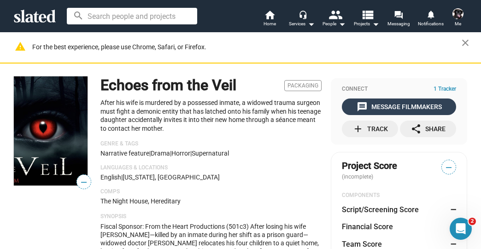 The width and height of the screenshot is (481, 249). I want to click on mat-icon: add, so click(358, 129).